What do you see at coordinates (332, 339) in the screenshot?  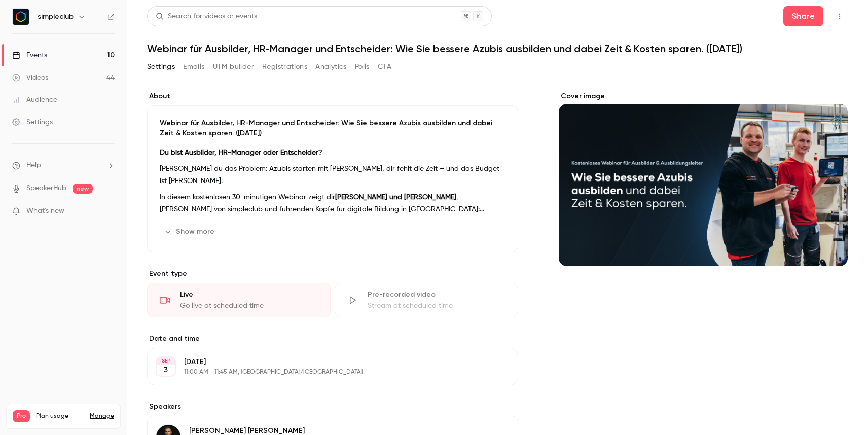 I see `label: Date and time` at bounding box center [332, 339].